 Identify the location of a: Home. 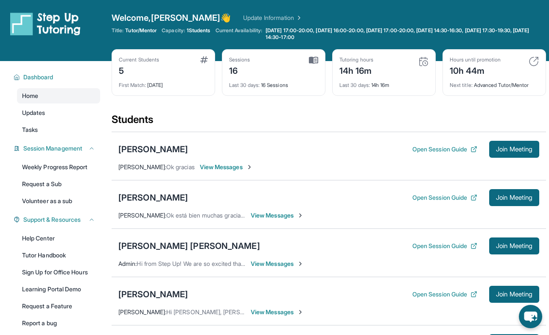
(59, 96).